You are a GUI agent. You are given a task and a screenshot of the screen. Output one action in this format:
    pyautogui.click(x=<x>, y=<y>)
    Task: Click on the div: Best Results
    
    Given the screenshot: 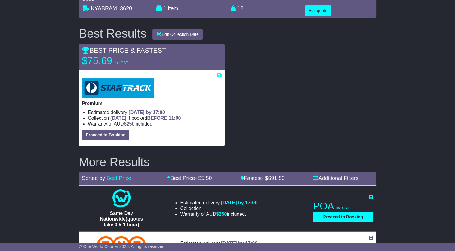 What is the action you would take?
    pyautogui.click(x=112, y=33)
    